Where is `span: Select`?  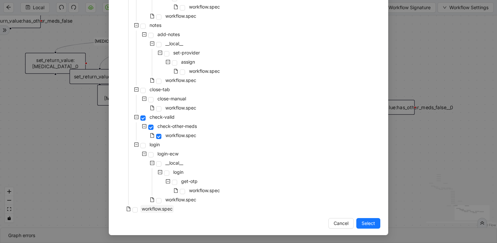 span: Select is located at coordinates (368, 224).